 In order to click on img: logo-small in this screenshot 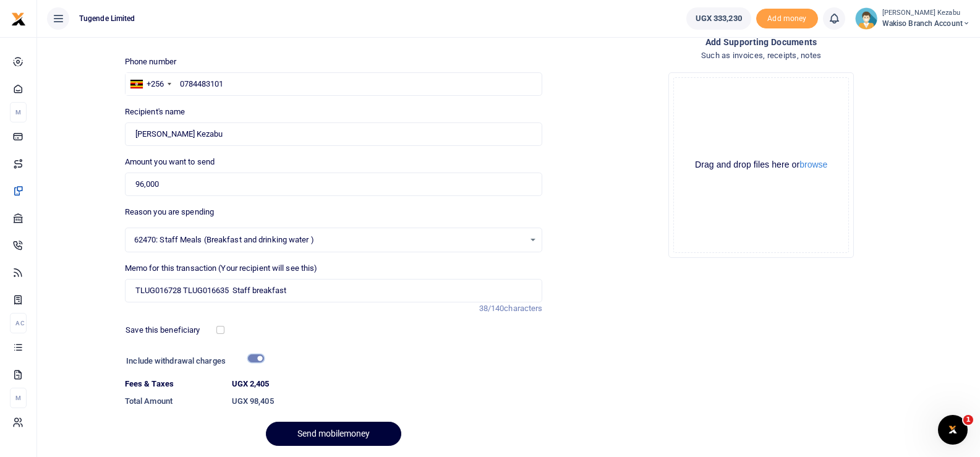, I will do `click(19, 19)`.